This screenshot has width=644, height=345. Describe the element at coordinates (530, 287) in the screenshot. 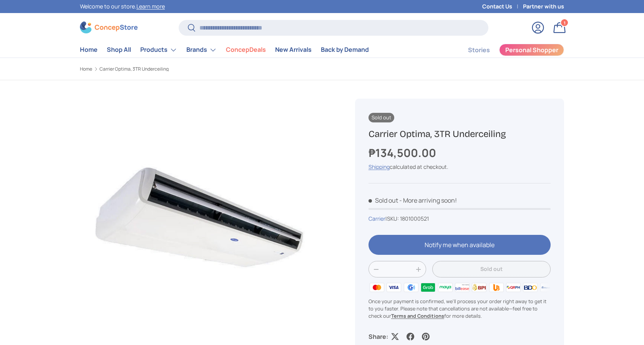

I see `img: bdo` at that location.